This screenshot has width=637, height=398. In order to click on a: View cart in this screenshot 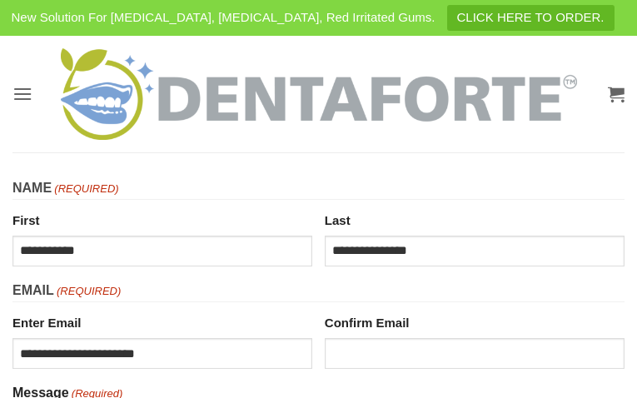, I will do `click(617, 94)`.